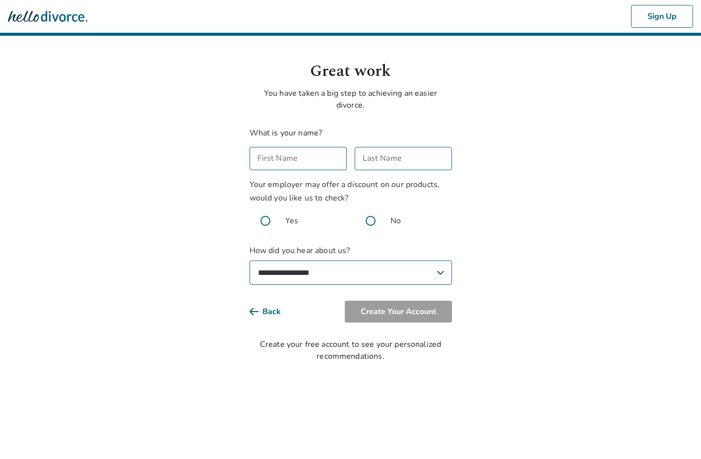 The image size is (701, 459). Describe the element at coordinates (292, 221) in the screenshot. I see `span: Yes` at that location.